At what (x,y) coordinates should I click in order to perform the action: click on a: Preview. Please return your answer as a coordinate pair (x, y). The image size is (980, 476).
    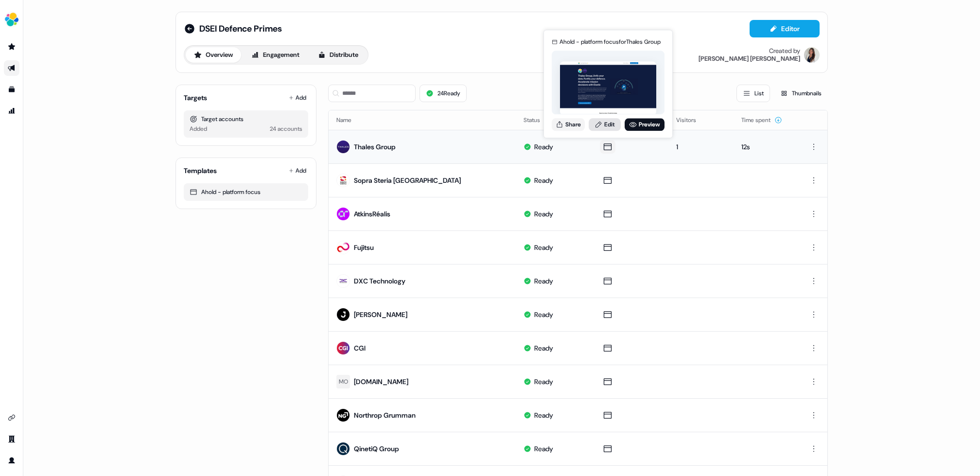
    Looking at the image, I should click on (645, 124).